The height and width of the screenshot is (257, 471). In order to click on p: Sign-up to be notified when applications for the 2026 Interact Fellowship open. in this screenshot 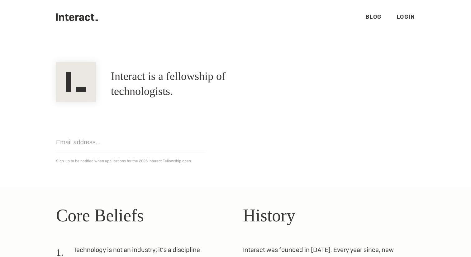, I will do `click(236, 161)`.